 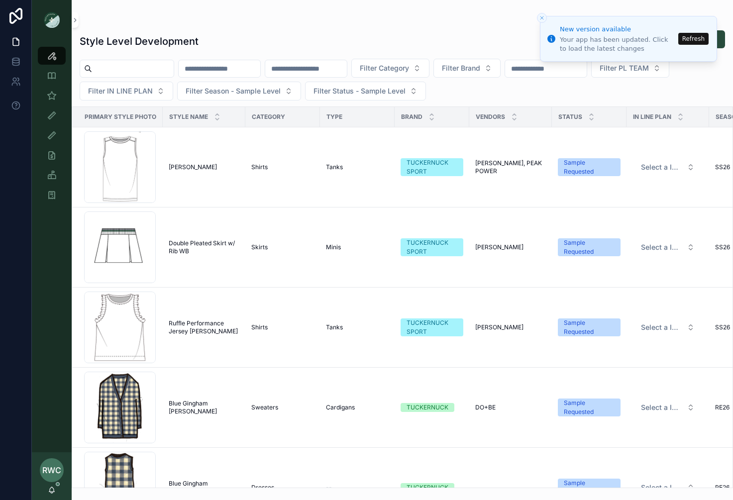 What do you see at coordinates (52, 20) in the screenshot?
I see `img: App logo` at bounding box center [52, 20].